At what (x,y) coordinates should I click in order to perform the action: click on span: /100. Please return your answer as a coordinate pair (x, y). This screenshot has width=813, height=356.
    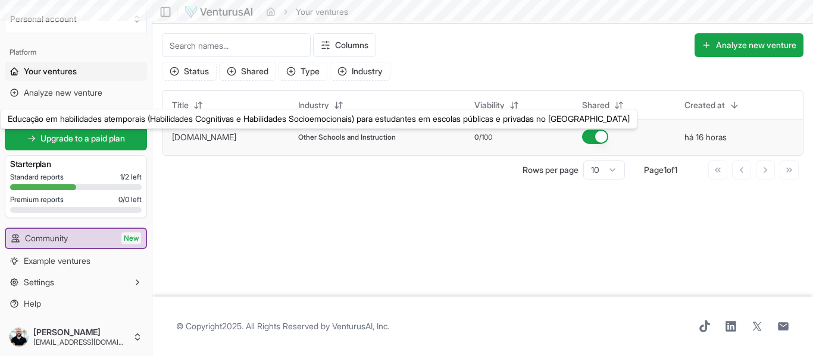
    Looking at the image, I should click on (485, 137).